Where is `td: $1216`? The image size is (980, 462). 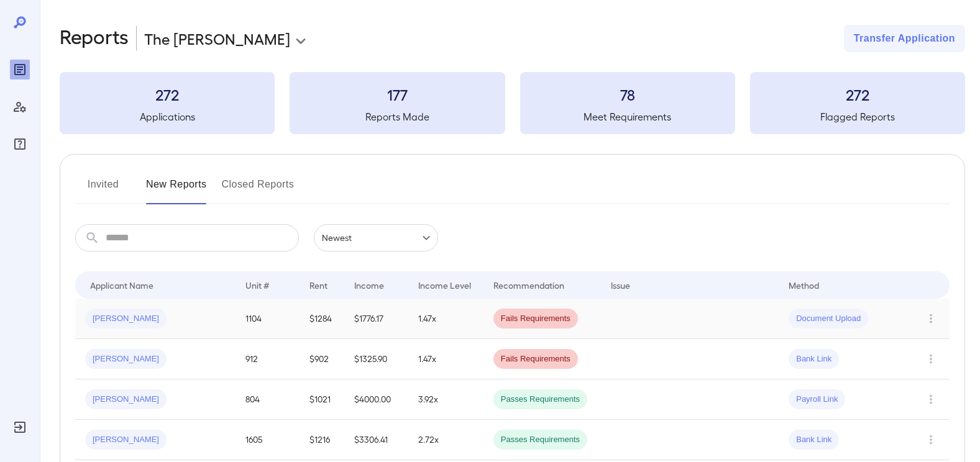 td: $1216 is located at coordinates (321, 439).